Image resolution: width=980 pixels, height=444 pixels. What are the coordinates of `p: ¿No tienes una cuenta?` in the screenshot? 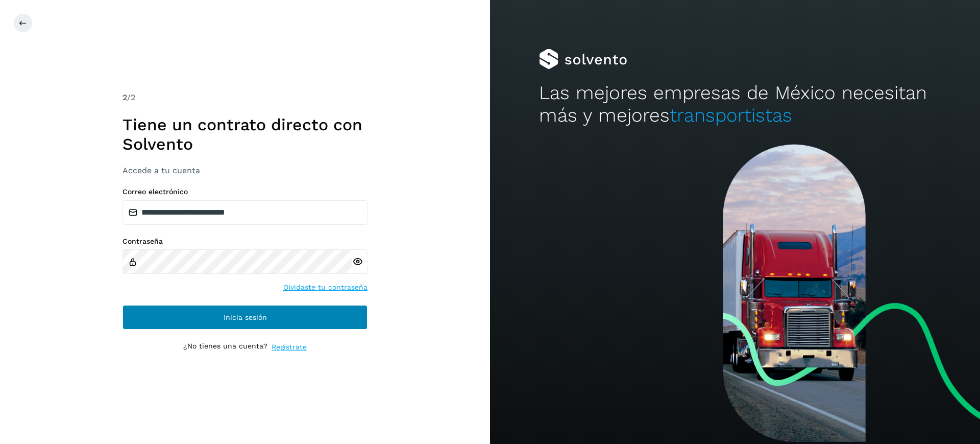 It's located at (225, 347).